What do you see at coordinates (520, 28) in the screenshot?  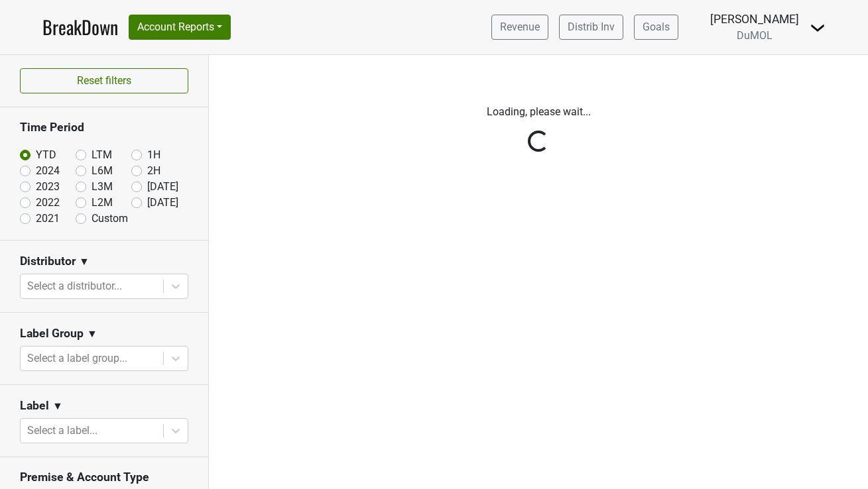 I see `a: Revenue` at bounding box center [520, 28].